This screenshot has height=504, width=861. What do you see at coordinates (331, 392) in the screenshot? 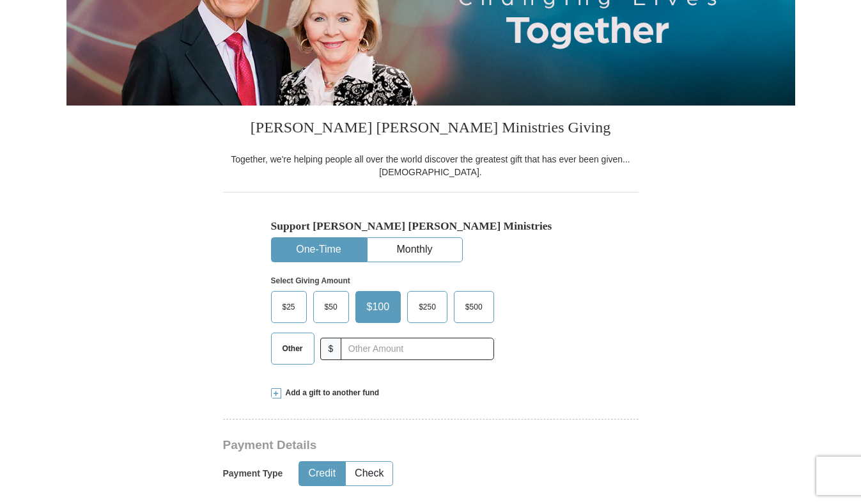
I see `span: Add a gift to another fund` at bounding box center [331, 392].